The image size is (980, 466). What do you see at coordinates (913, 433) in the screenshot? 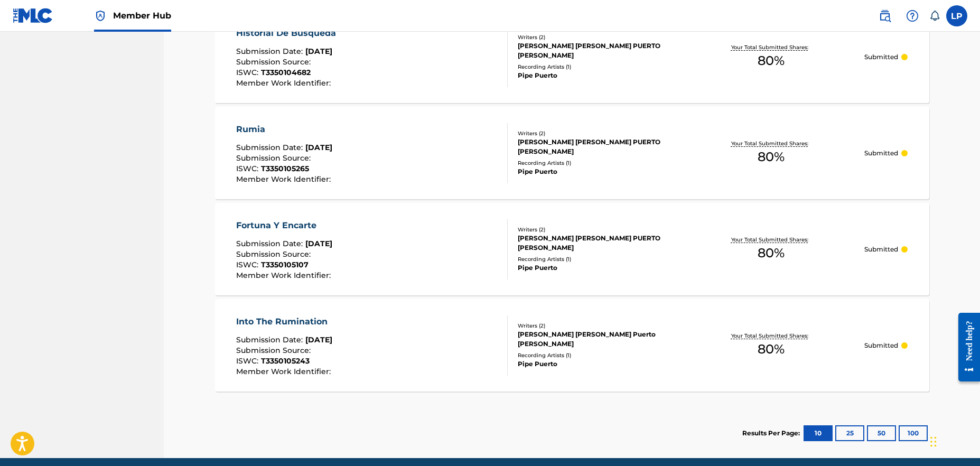
I see `button: 100` at bounding box center [913, 433].